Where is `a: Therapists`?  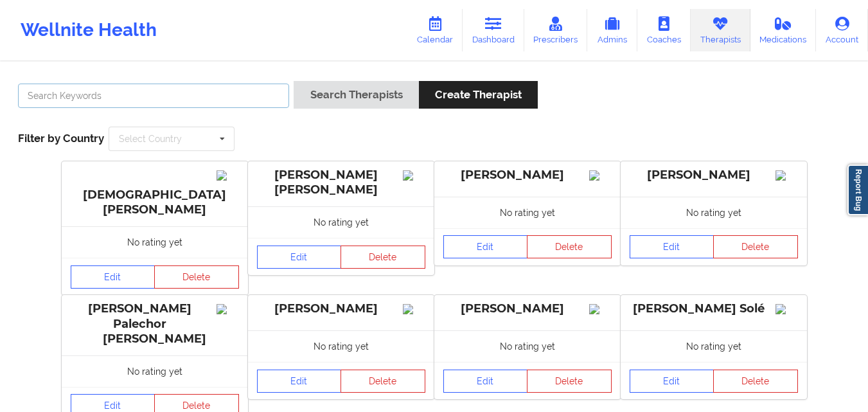 a: Therapists is located at coordinates (720, 30).